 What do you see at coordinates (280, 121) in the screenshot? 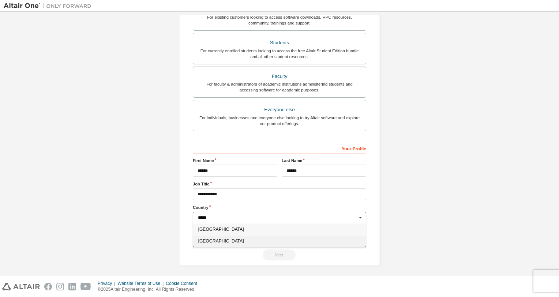
I see `div: For individuals, businesses and everyone else looking to try Altair software and explore our prod...` at bounding box center [280, 121].